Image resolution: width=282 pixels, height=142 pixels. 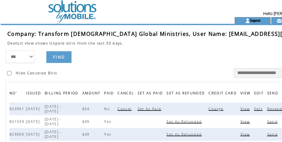 I want to click on a: Set As Paid, so click(x=151, y=109).